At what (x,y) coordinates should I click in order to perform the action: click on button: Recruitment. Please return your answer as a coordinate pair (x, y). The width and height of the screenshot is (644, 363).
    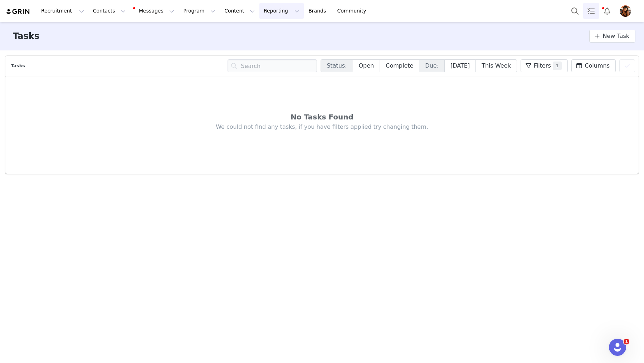
    Looking at the image, I should click on (63, 11).